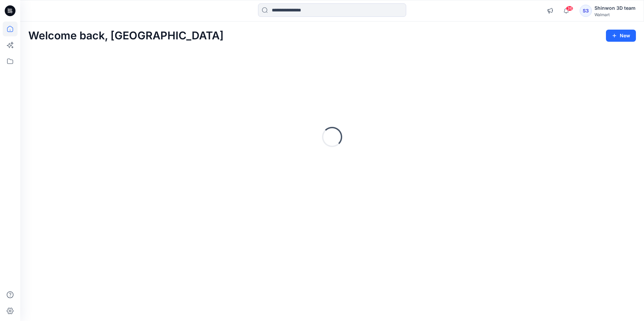 The width and height of the screenshot is (644, 321). What do you see at coordinates (586, 11) in the screenshot?
I see `div: S3` at bounding box center [586, 11].